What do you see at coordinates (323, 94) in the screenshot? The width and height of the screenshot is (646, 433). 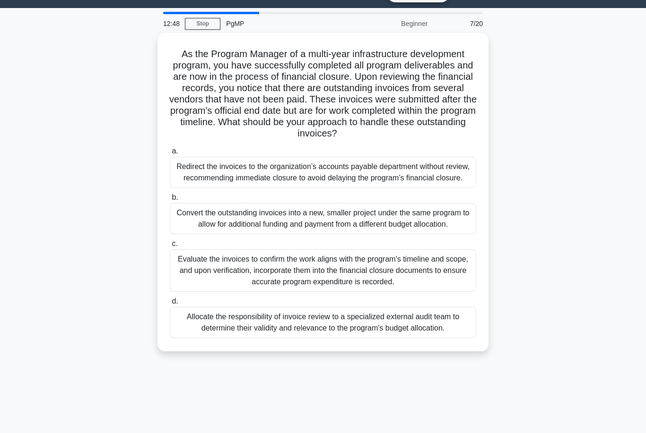 I see `h5: As the Program Manager of a multi-year infrastructure development program, you have successfully ...` at bounding box center [323, 94].